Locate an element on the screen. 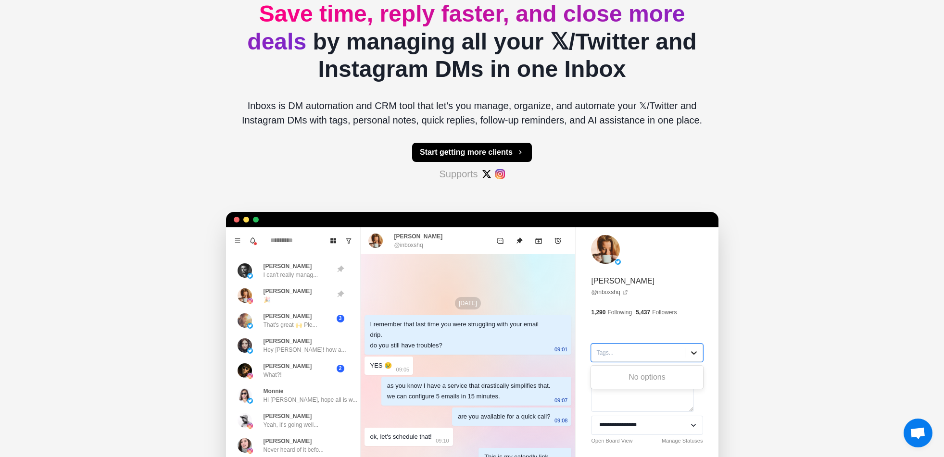 The height and width of the screenshot is (457, 944). p: Followers is located at coordinates (664, 312).